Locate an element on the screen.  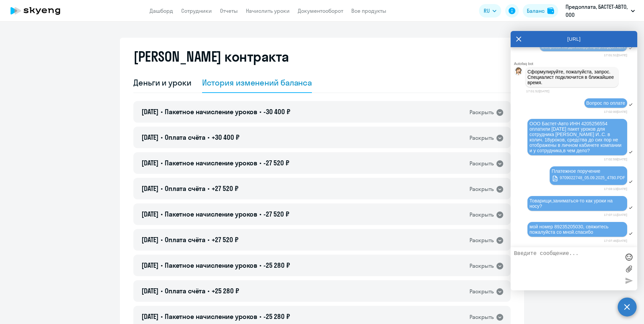
a: Документооборот is located at coordinates (320, 11).